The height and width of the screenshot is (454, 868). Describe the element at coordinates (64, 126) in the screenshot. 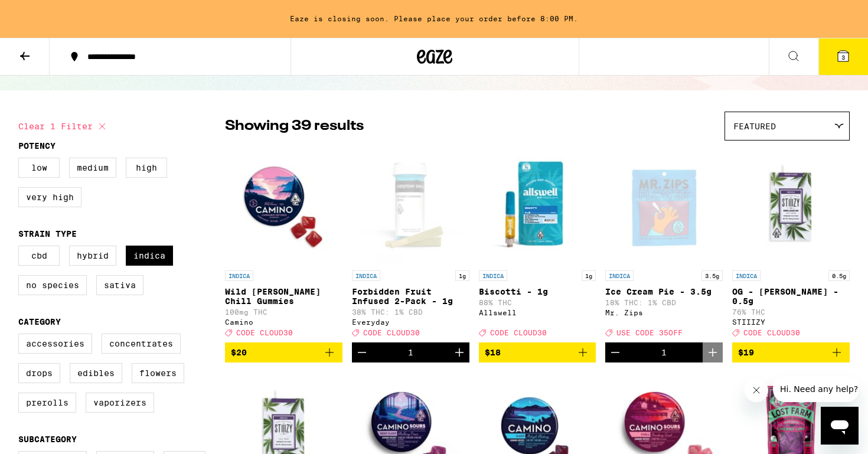

I see `button: Clear 1 filter` at that location.